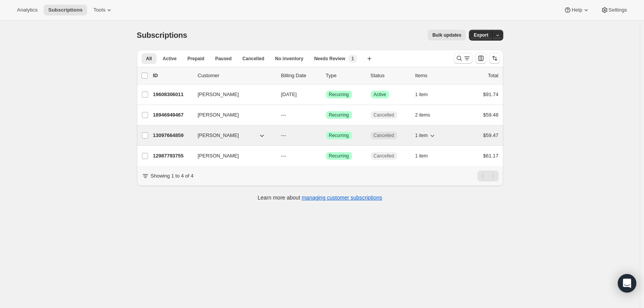 The image size is (644, 308). What do you see at coordinates (491, 94) in the screenshot?
I see `span: $91.74` at bounding box center [491, 94].